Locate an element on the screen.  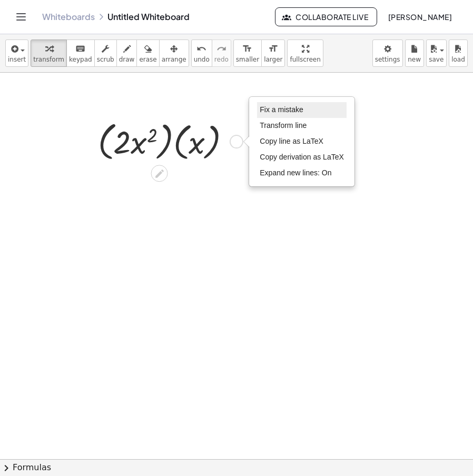
button: format_sizelarger is located at coordinates (273, 53).